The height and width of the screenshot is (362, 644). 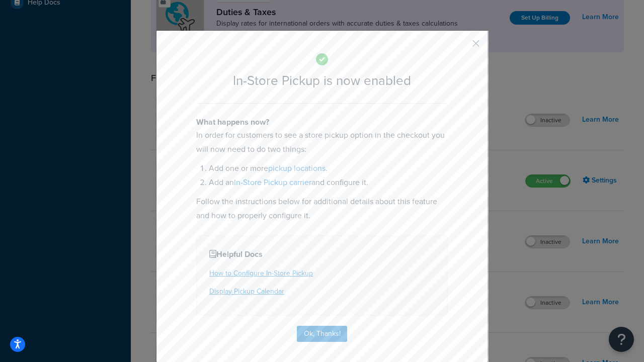 What do you see at coordinates (328, 168) in the screenshot?
I see `li: Add one or more .` at bounding box center [328, 168].